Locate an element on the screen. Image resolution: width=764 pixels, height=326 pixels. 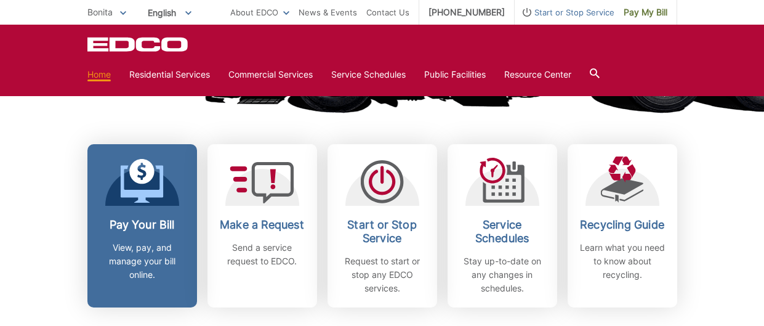
p: Request to start or stop any EDCO services. is located at coordinates (382, 274).